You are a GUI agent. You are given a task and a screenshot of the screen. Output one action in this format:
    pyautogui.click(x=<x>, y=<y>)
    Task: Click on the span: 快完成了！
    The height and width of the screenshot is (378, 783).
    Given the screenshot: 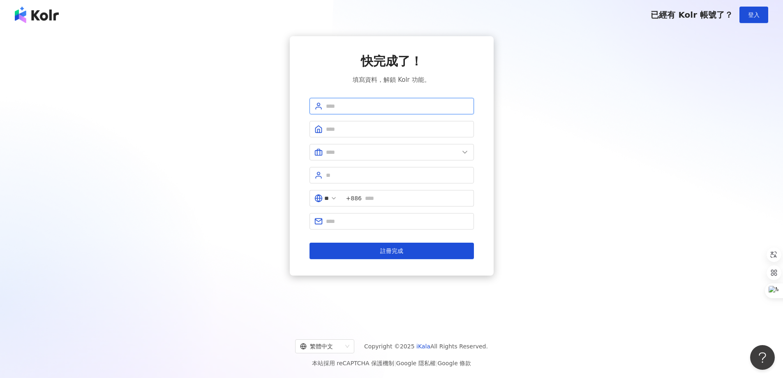 What is the action you would take?
    pyautogui.click(x=392, y=61)
    